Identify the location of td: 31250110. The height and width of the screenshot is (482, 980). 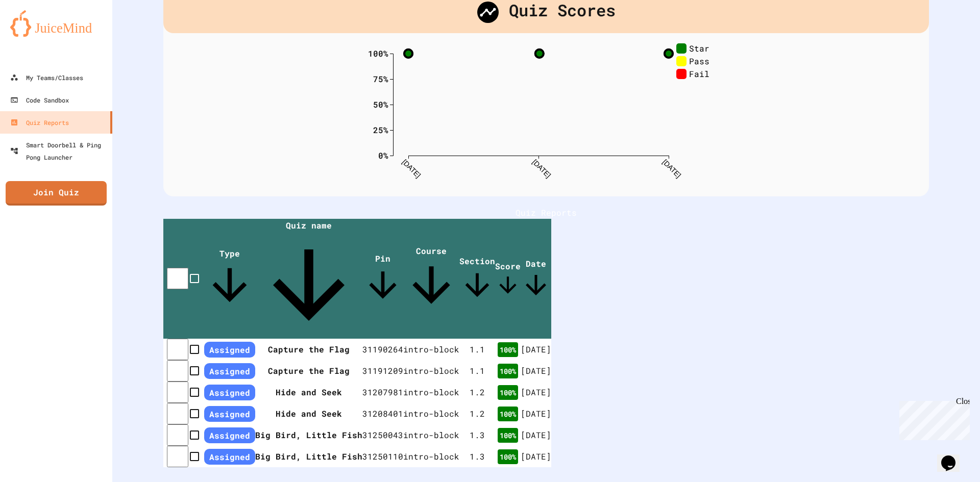
(383, 456).